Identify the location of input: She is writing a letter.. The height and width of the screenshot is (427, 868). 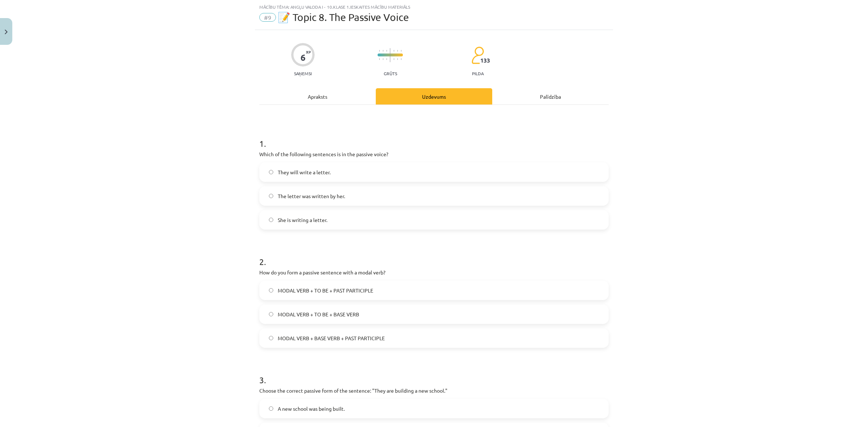
(271, 219).